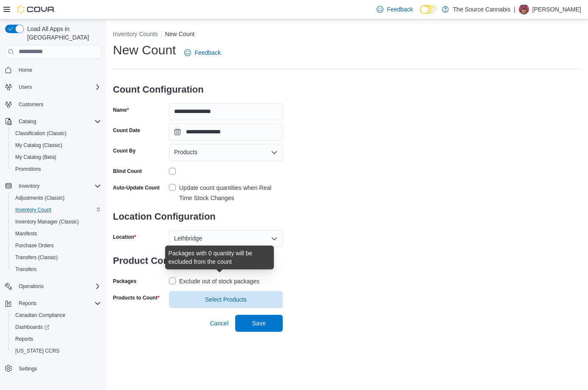 Image resolution: width=588 pixels, height=390 pixels. What do you see at coordinates (41, 133) in the screenshot?
I see `a: Classification (Classic)` at bounding box center [41, 133].